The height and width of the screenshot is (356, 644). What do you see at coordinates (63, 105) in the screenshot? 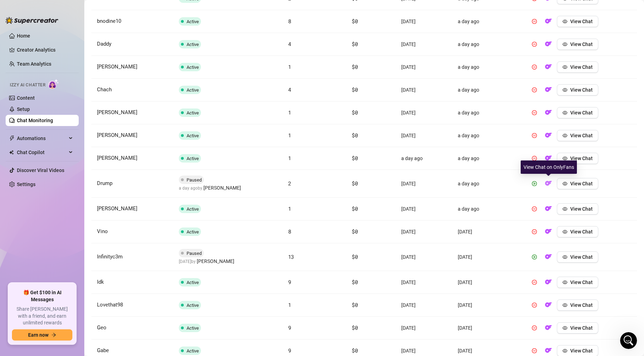
I see `span: Is there any limit on how many expired fans I can` at bounding box center [63, 105].